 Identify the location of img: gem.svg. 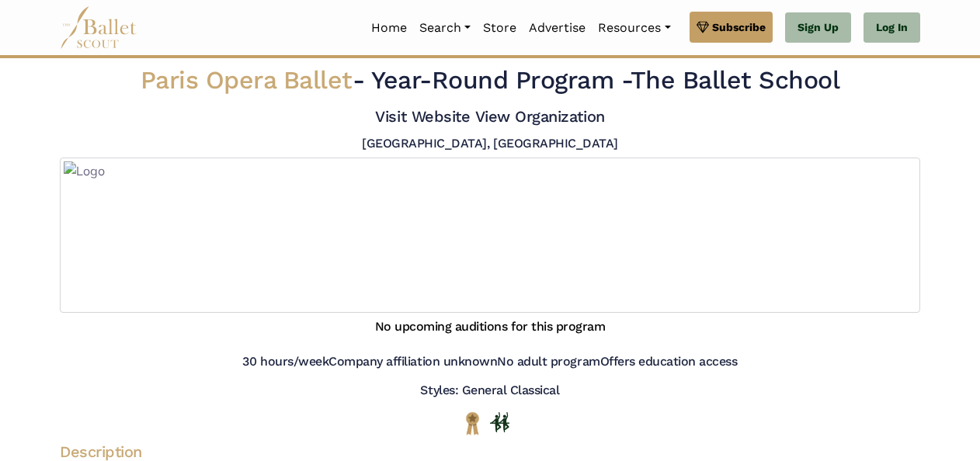
(703, 27).